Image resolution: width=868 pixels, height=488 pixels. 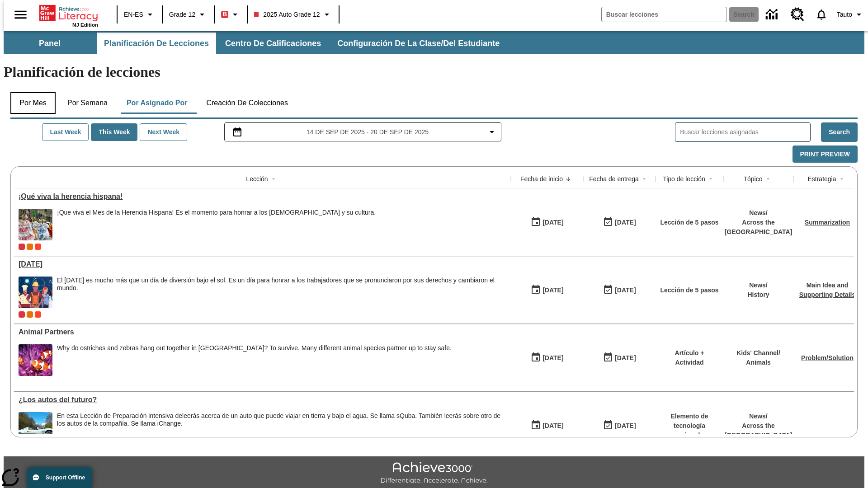 I want to click on a: Portada, so click(x=69, y=13).